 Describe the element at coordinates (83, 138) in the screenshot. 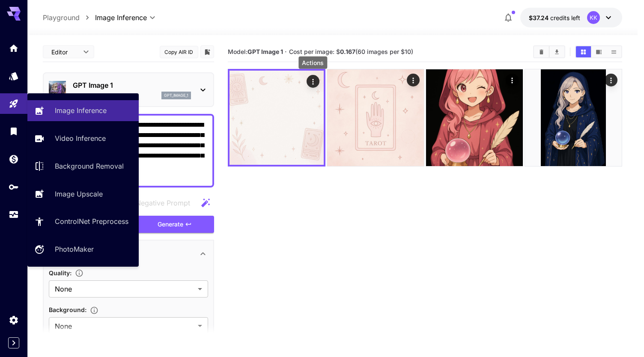

I see `a: Video Inference` at that location.